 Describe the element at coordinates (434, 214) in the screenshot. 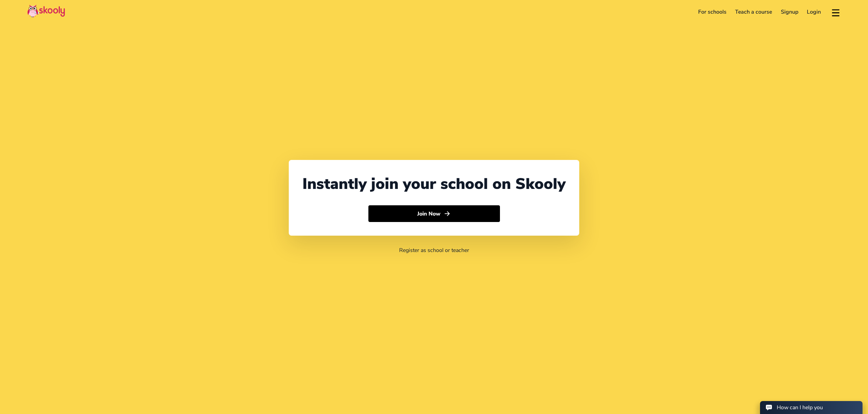

I see `button: Join Nowarrow forward outline` at that location.